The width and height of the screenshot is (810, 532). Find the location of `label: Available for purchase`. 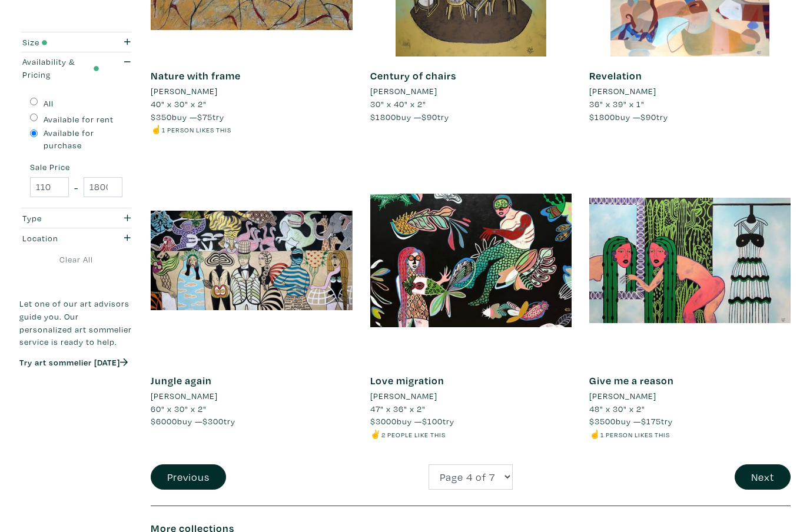

label: Available for purchase is located at coordinates (83, 139).